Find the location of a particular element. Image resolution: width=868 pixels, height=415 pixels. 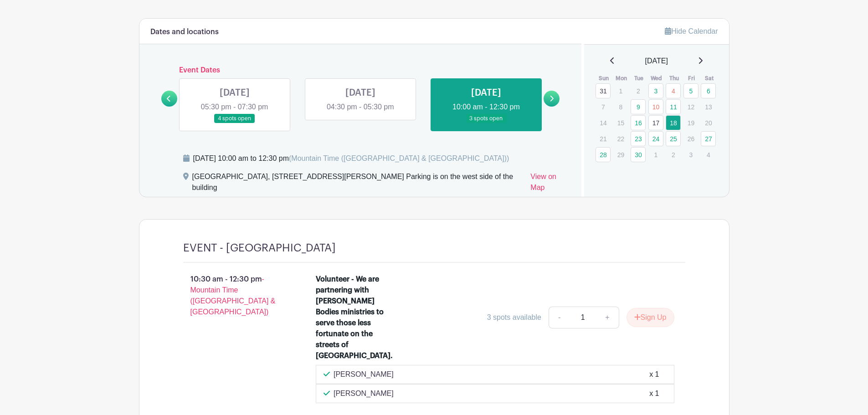

p: 12 is located at coordinates (691, 107).